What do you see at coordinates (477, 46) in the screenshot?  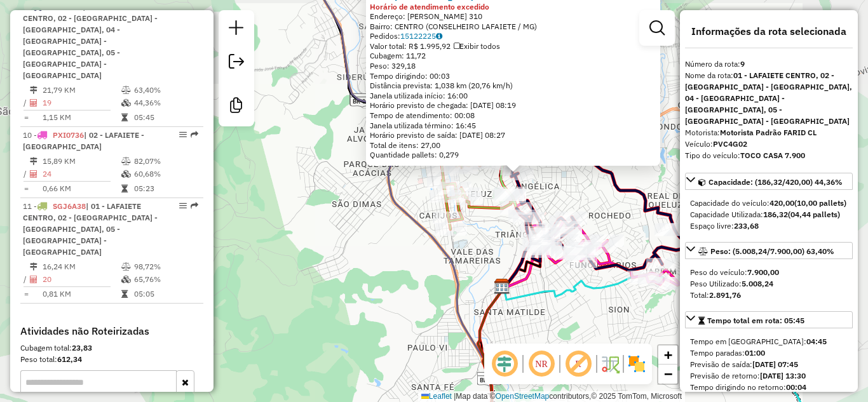 I see `span: Exibir todos` at bounding box center [477, 46].